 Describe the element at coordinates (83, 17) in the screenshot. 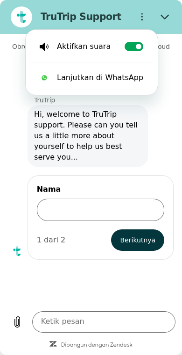

I see `h2: TruTrip Support` at that location.